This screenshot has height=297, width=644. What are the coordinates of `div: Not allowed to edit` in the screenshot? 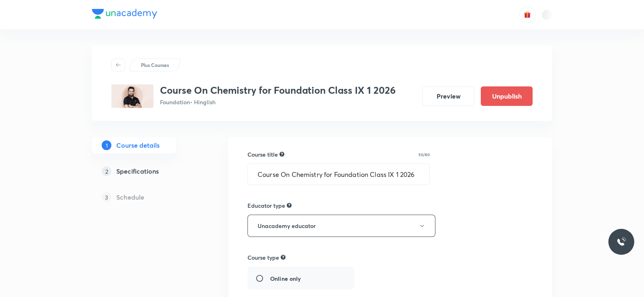 It's located at (289, 205).